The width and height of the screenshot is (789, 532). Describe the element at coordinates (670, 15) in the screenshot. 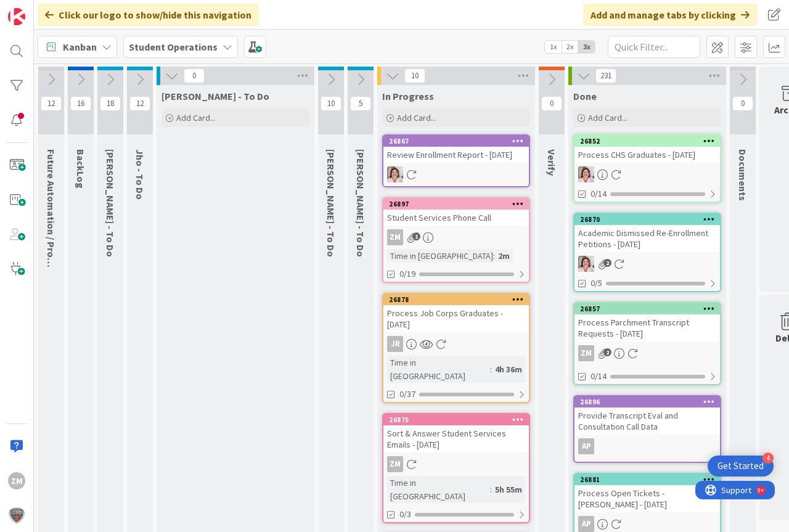

I see `div: Add and manage tabs by clicking` at that location.